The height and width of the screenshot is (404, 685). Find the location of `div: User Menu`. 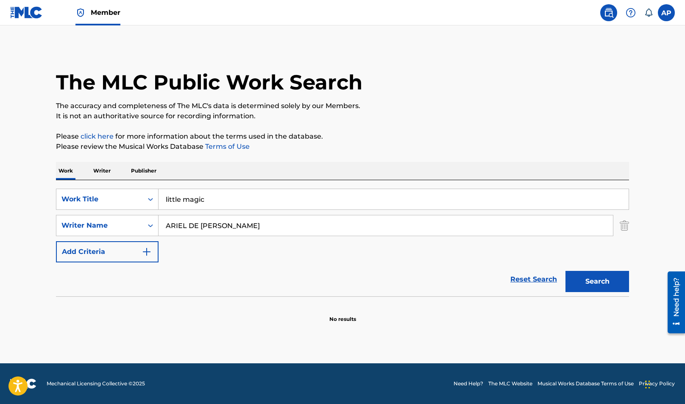

div: User Menu is located at coordinates (666, 13).